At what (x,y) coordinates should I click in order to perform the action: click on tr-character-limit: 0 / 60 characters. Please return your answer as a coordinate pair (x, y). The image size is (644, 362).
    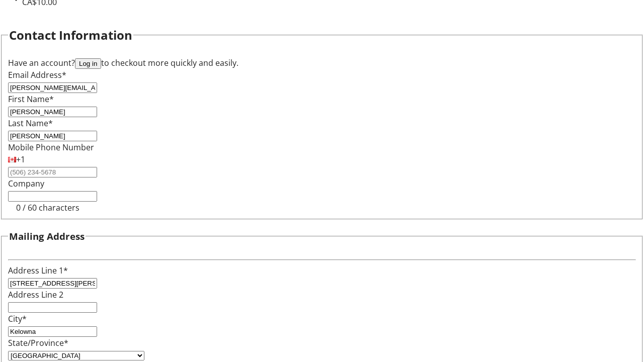
    Looking at the image, I should click on (48, 208).